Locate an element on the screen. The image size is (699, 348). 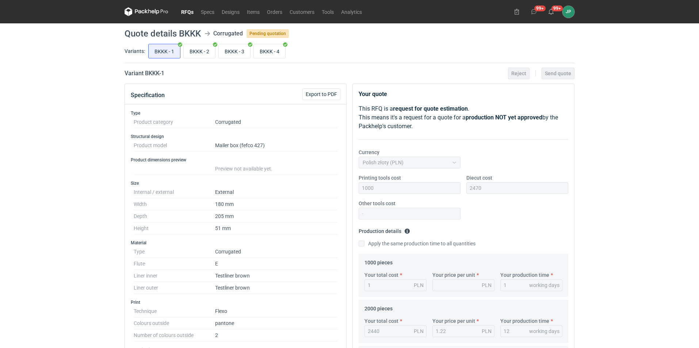
span: Export to PDF is located at coordinates (322, 94).